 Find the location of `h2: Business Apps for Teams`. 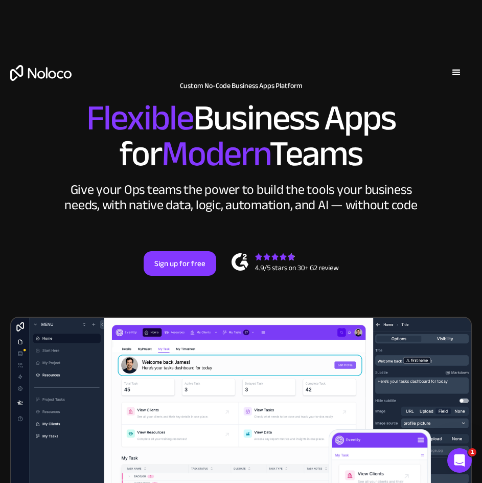

h2: Business Apps for Teams is located at coordinates (241, 136).